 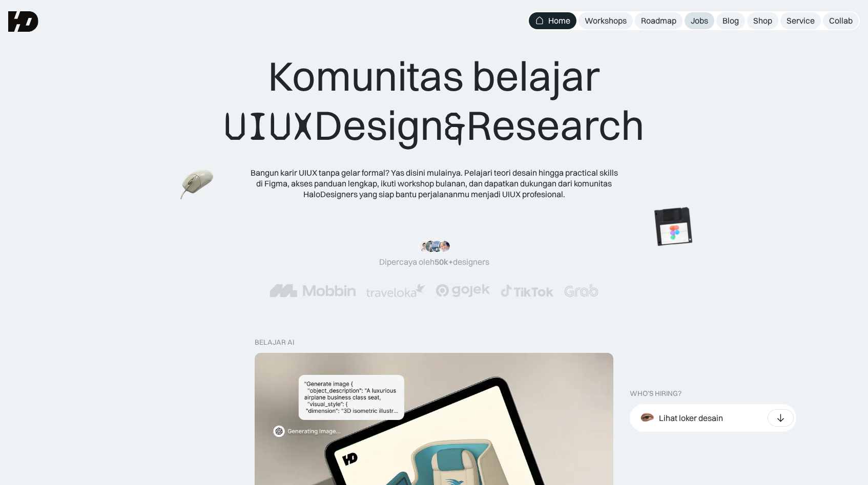 I want to click on div: Roadmap, so click(x=658, y=20).